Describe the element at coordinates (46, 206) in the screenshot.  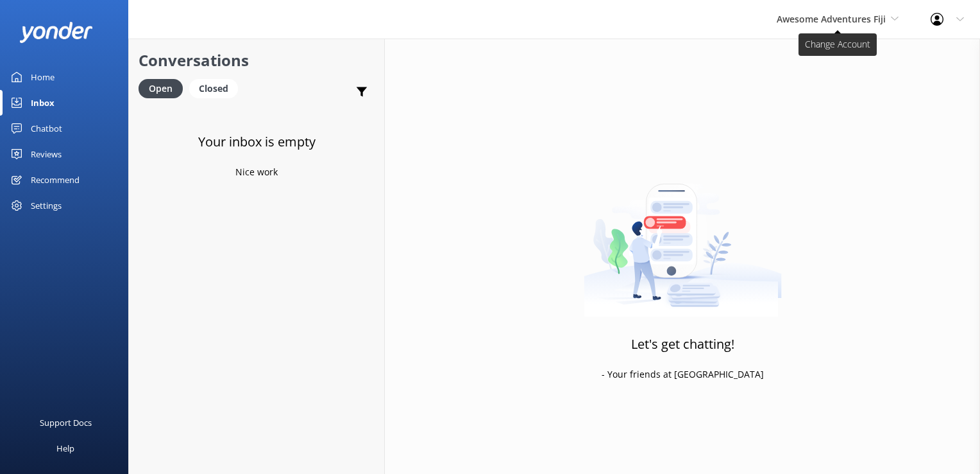
I see `div: Settings` at that location.